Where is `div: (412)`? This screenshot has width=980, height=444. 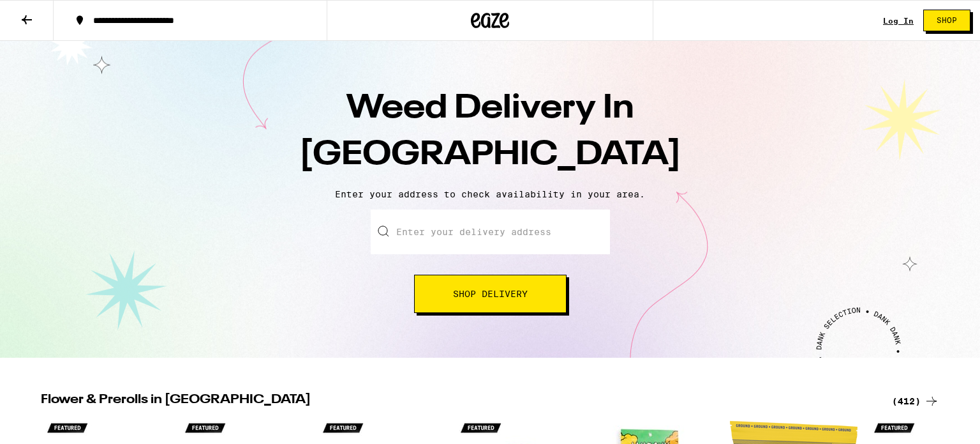
div: (412) is located at coordinates (916, 401).